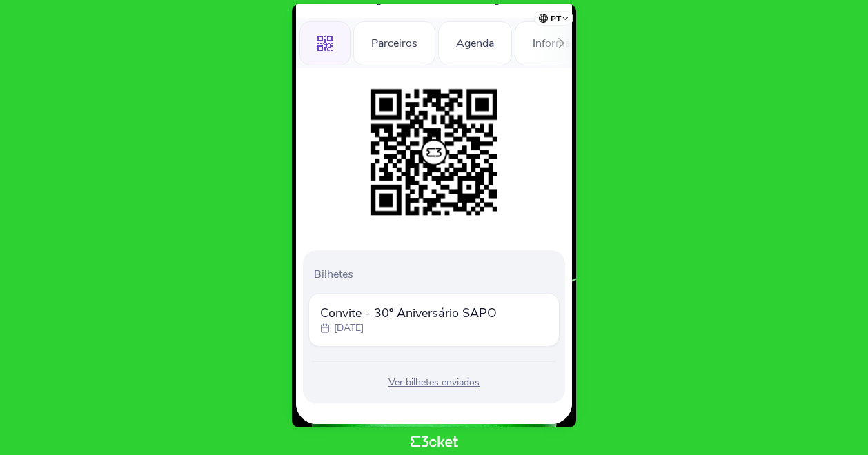  What do you see at coordinates (436, 274) in the screenshot?
I see `p: Bilhetes` at bounding box center [436, 274].